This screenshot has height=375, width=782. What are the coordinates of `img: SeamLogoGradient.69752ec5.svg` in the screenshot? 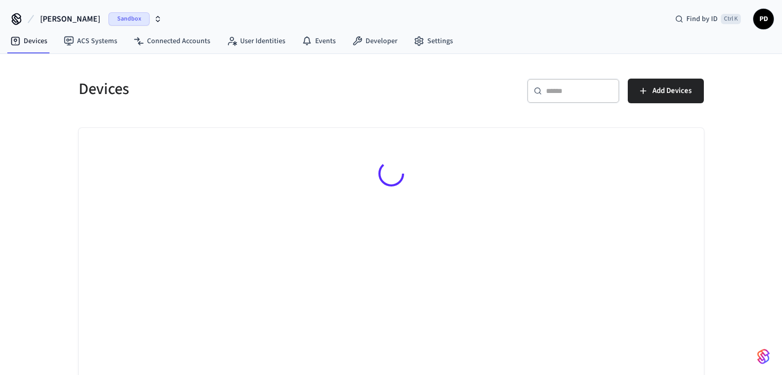 It's located at (764, 357).